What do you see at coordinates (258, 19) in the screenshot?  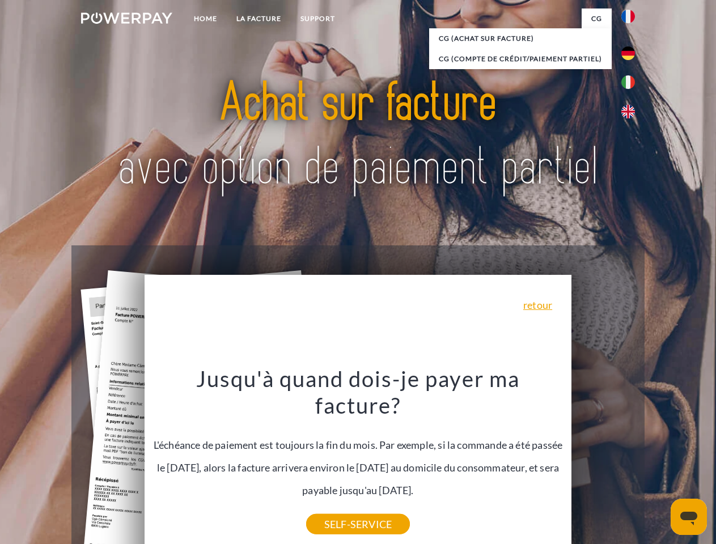 I see `a: LA FACTURE` at bounding box center [258, 19].